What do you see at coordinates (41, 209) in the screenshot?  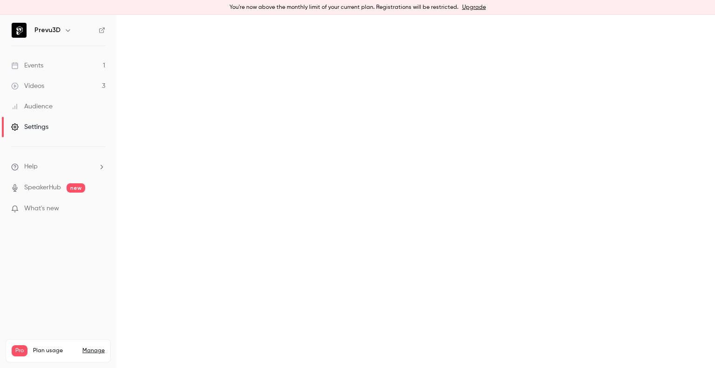 I see `span: What's new` at bounding box center [41, 209].